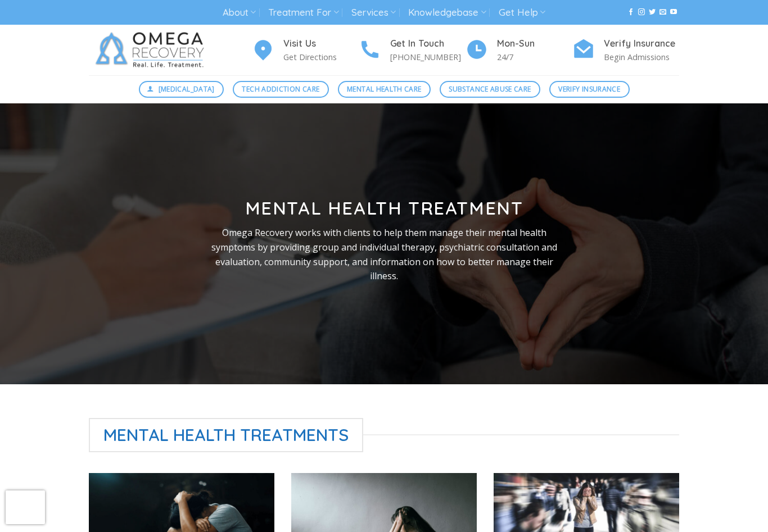  Describe the element at coordinates (626, 50) in the screenshot. I see `a: Verify Insurance Begin Admissions` at that location.